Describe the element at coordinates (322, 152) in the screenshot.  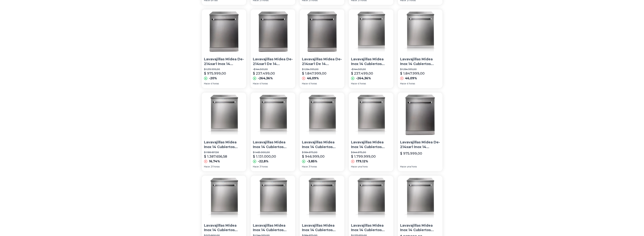
I see `p: $ 984.879,00` at that location.